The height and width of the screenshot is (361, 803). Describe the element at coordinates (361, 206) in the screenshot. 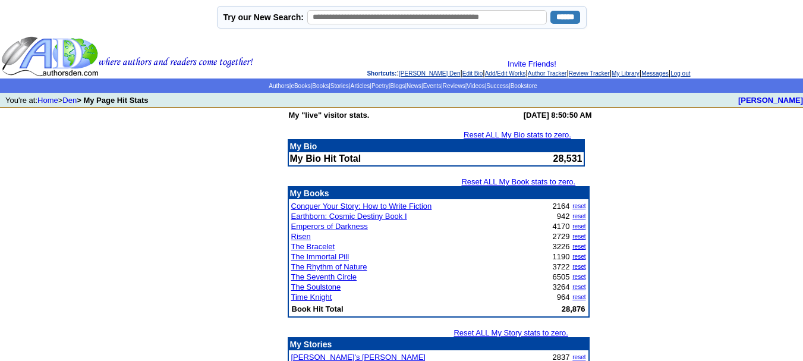

I see `a: Conquer Your Story: How to Write Fiction` at that location.